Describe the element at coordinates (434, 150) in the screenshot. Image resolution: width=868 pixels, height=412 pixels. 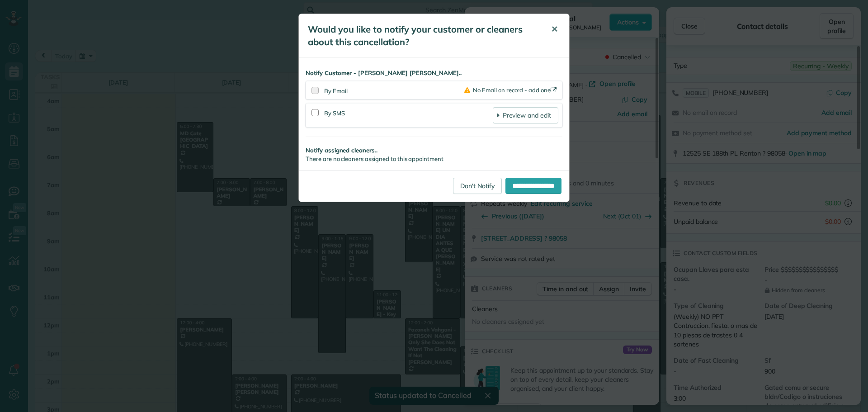
I see `strong: Notify assigned cleaners..` at that location.